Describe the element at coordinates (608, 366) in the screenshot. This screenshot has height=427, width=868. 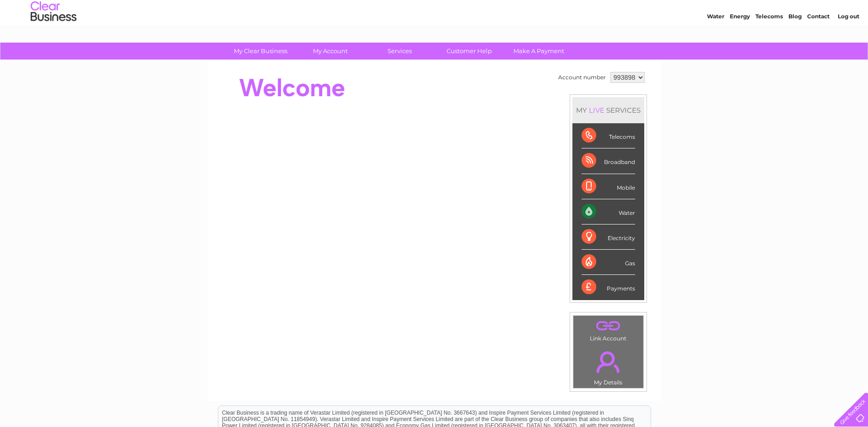
I see `td: My Details` at that location.